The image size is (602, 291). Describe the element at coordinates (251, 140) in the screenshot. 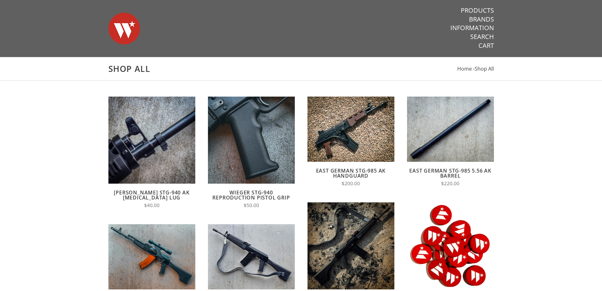

I see `img: Wieger STG-940 Reproduction Pistol Grip` at that location.